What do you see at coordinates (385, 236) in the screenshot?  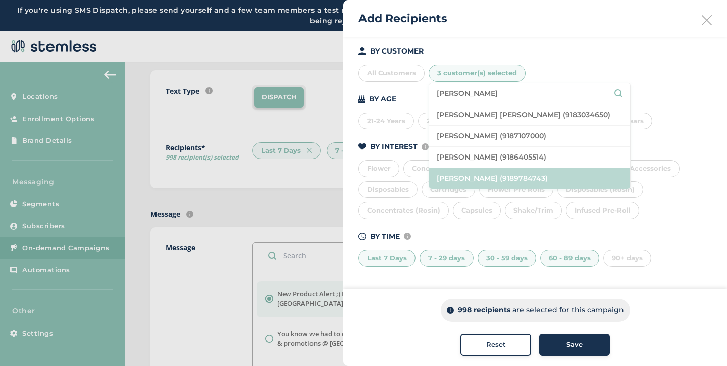 I see `p: BY TIME` at bounding box center [385, 236].